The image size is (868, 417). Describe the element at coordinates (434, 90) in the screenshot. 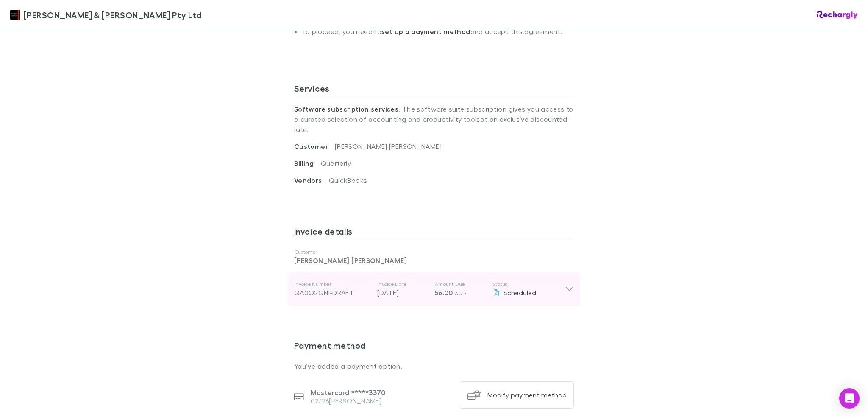

I see `h3: Services` at that location.